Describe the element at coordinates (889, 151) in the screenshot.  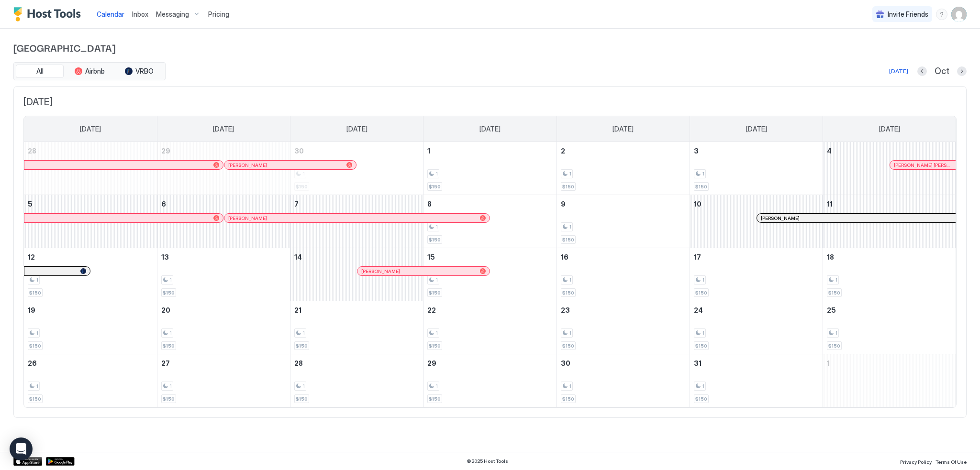
I see `a: October 4, 2025` at that location.